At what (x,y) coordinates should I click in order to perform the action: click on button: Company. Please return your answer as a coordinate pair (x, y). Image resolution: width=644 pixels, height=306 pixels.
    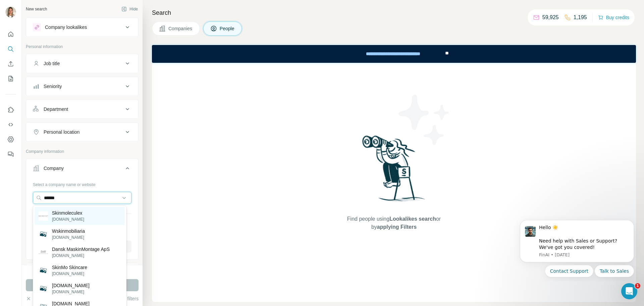
    Looking at the image, I should click on (82, 170).